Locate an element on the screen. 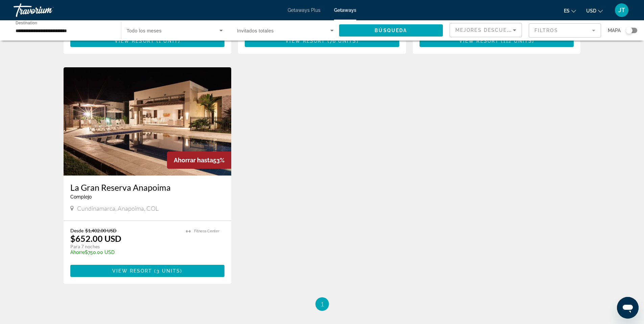 This screenshot has height=324, width=644. span: Ahorrar hasta is located at coordinates (193, 160).